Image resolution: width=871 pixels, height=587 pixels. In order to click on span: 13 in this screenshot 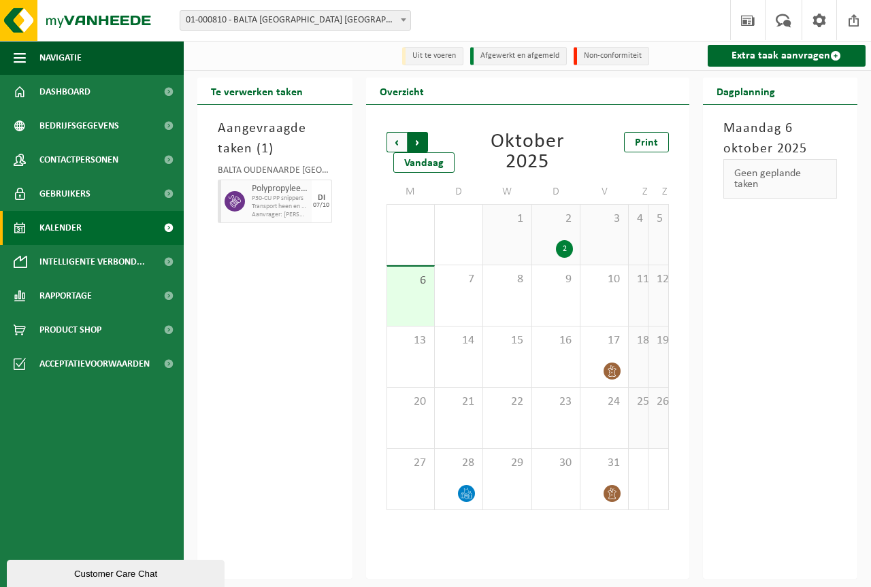, I will do `click(410, 341)`.